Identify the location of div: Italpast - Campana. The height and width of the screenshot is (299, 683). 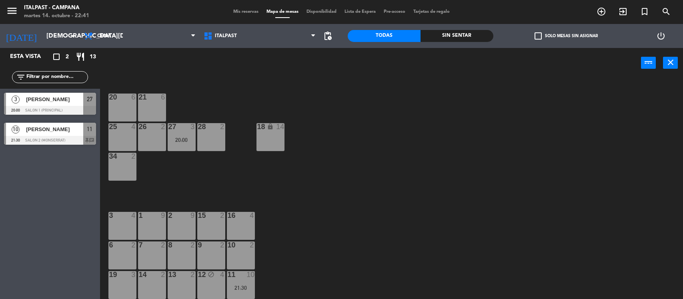
(56, 8).